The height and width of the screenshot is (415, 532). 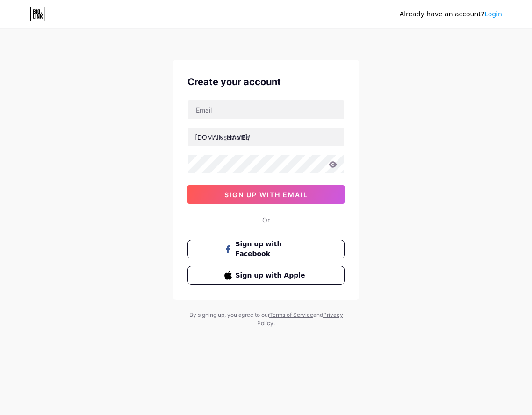 I want to click on input: username, so click(x=266, y=137).